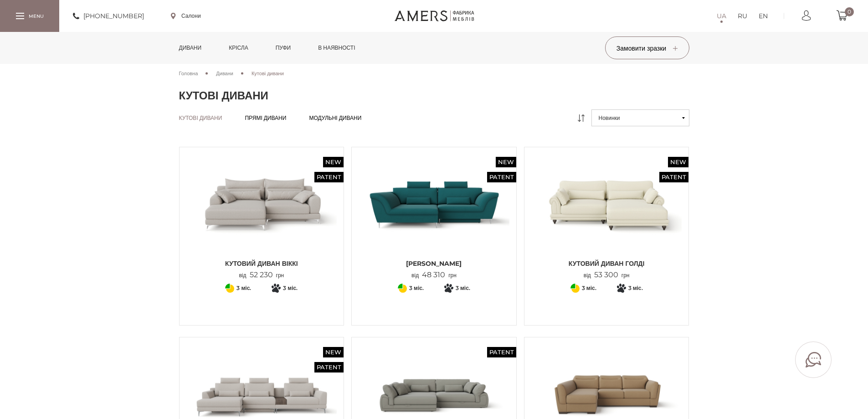 The width and height of the screenshot is (868, 419). I want to click on span: 52 230, so click(261, 275).